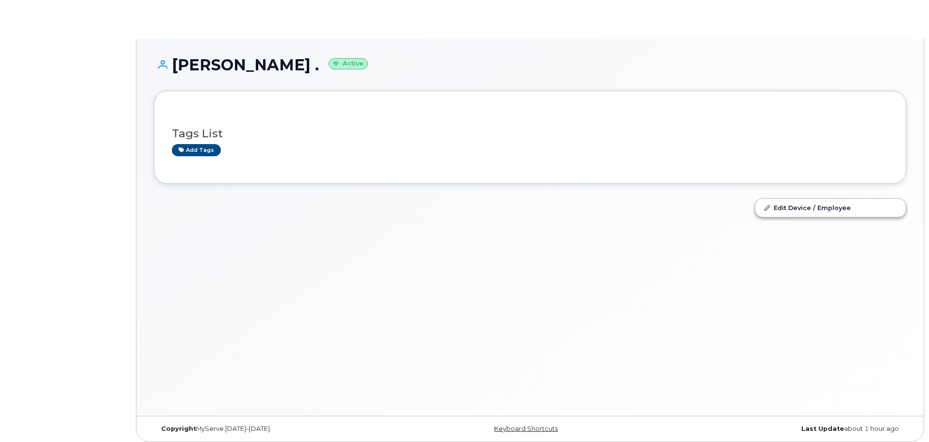 This screenshot has width=929, height=442. What do you see at coordinates (196, 150) in the screenshot?
I see `a: Add tags` at bounding box center [196, 150].